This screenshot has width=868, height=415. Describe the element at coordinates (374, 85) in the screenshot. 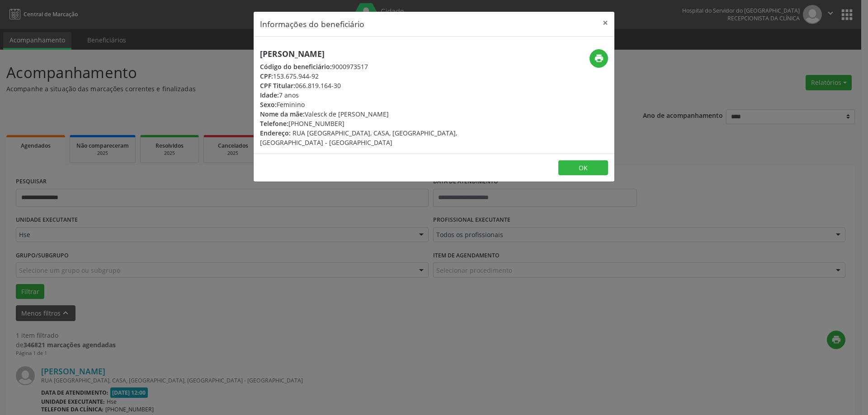

I see `div: 066.819.164-30` at that location.